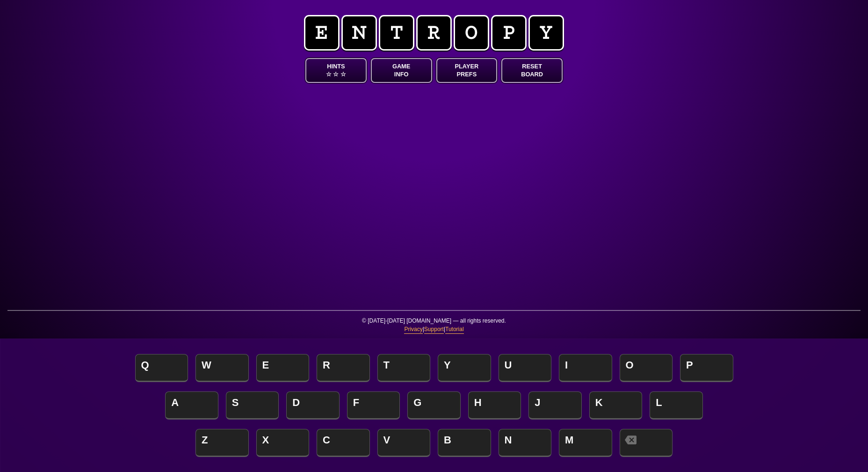  I want to click on span: p, so click(509, 33).